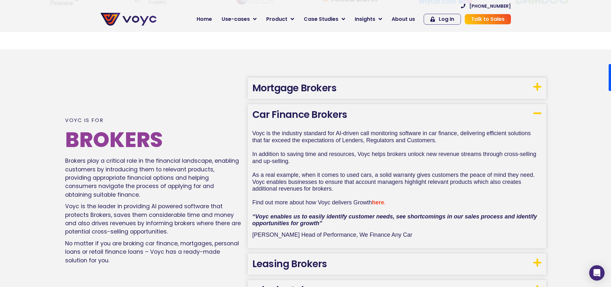 This screenshot has height=287, width=611. Describe the element at coordinates (397, 264) in the screenshot. I see `h3: Leasing Brokers` at that location.